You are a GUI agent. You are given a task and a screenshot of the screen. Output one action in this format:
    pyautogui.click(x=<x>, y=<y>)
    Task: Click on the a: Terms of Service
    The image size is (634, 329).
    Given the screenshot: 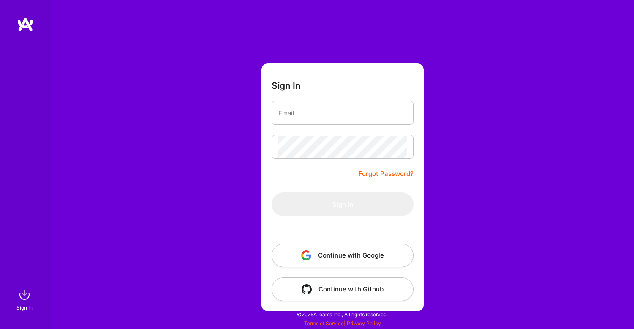 What is the action you would take?
    pyautogui.click(x=324, y=323)
    